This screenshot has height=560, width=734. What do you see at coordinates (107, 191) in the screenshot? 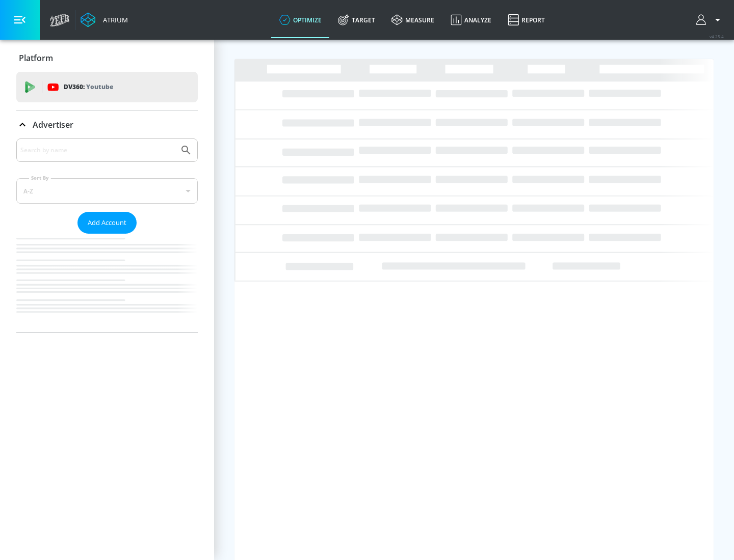
I see `div: A-Z` at bounding box center [107, 191].